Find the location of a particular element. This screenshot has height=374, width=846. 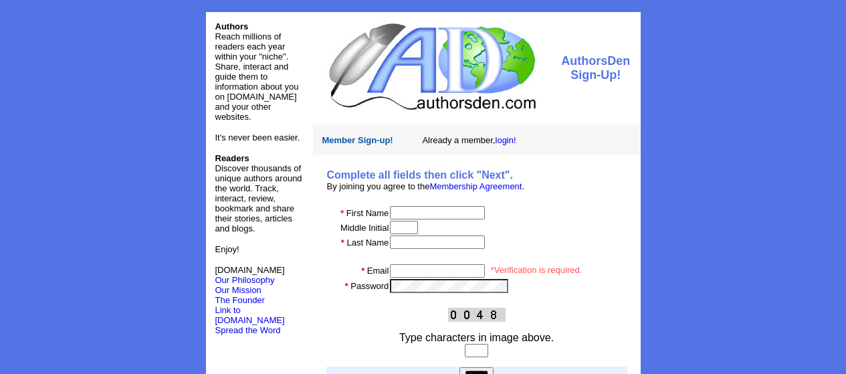

font: Reach millions of readers each year within your "niche". Share, interact and guide them to inform... is located at coordinates (257, 76).